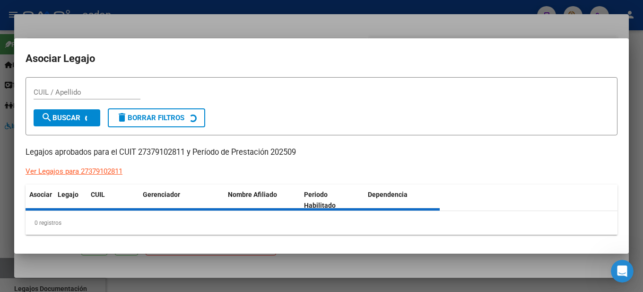 This screenshot has height=292, width=643. I want to click on span: Borrar Filtros, so click(150, 118).